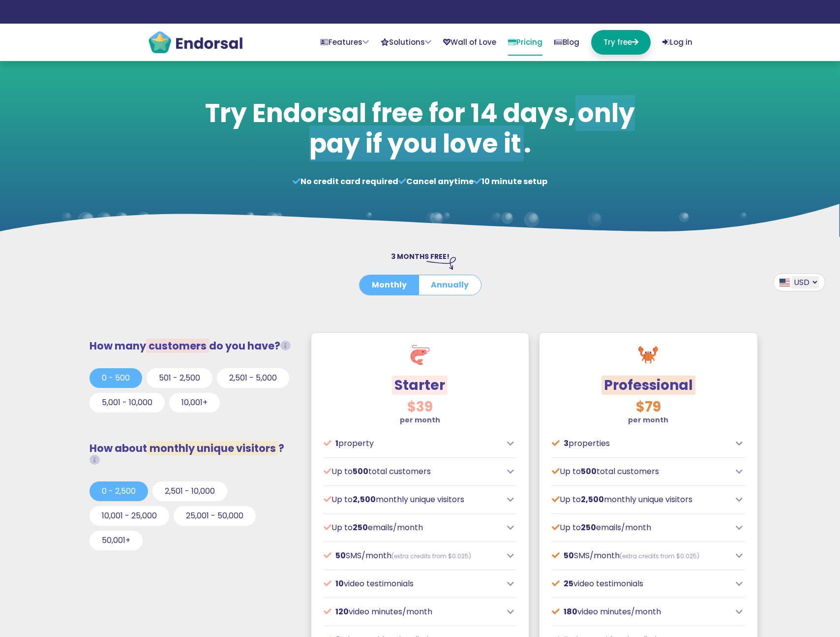  Describe the element at coordinates (648, 354) in the screenshot. I see `img: crab.svg` at that location.